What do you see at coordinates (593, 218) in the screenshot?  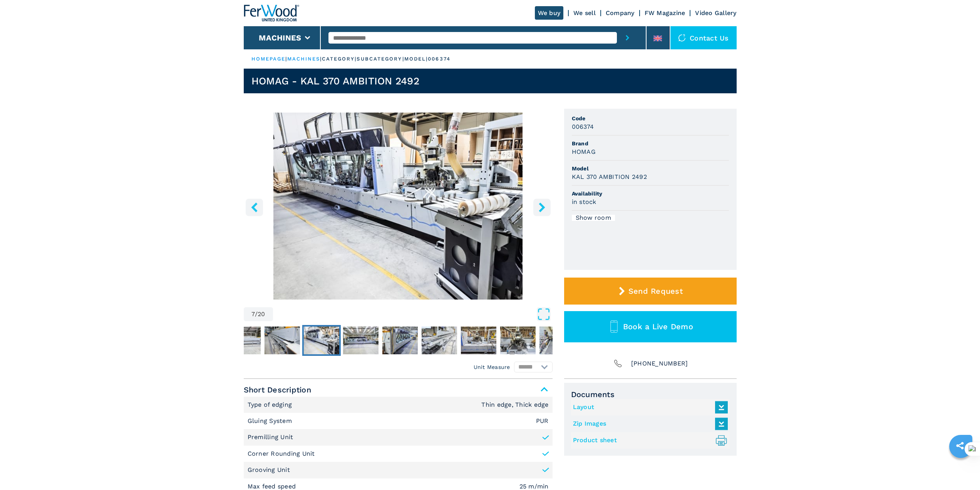 I see `div: Show room` at bounding box center [593, 218].